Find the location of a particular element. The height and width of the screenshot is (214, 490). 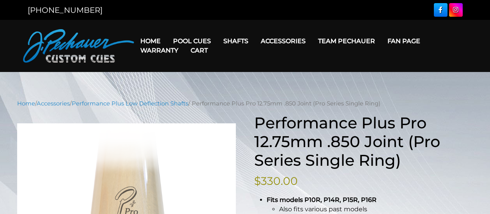

img: Pechauer Custom Cues is located at coordinates (78, 46).